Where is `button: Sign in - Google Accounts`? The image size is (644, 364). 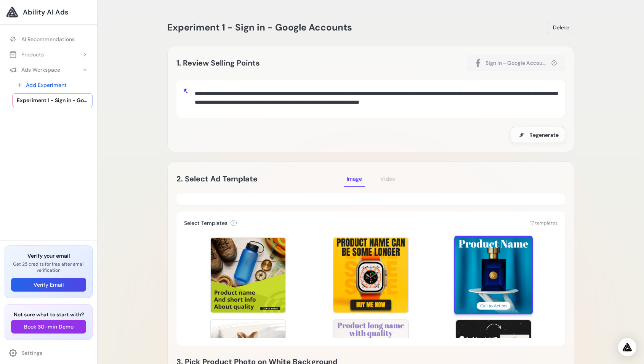
button: Sign in - Google Accounts is located at coordinates (516, 63).